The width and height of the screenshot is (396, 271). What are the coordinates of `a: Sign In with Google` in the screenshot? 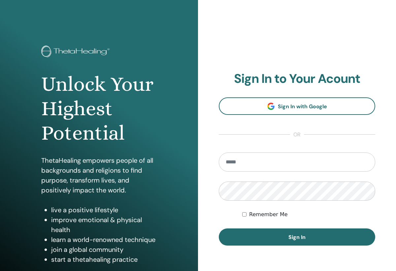 It's located at (297, 106).